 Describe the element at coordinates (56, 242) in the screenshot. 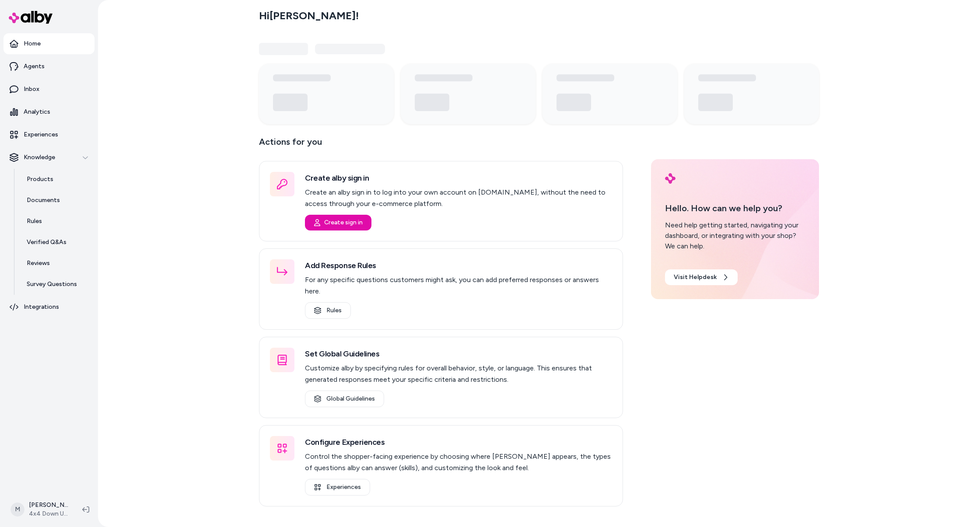

I see `a: Verified Q&As` at that location.